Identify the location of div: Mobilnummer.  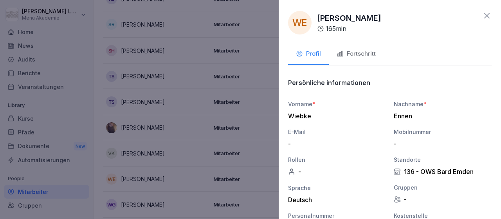
(442, 131).